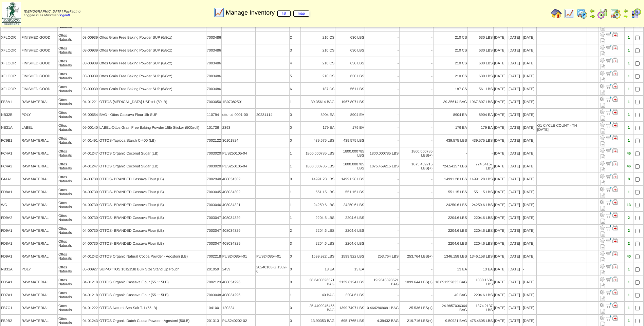 The image size is (644, 326). What do you see at coordinates (39, 102) in the screenshot?
I see `td: RAW MATERIAL` at bounding box center [39, 102].